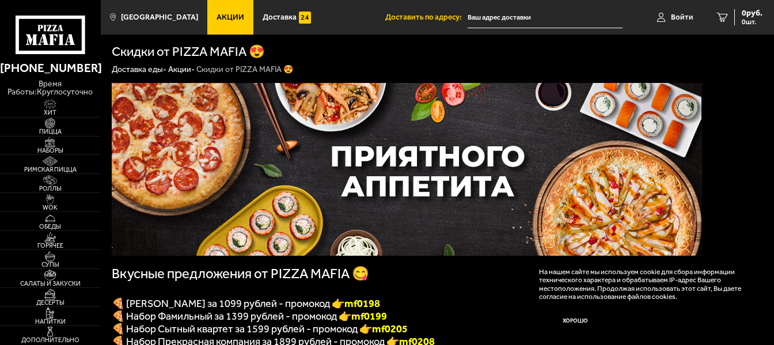 The height and width of the screenshot is (345, 774). I want to click on span: 0 шт., so click(752, 22).